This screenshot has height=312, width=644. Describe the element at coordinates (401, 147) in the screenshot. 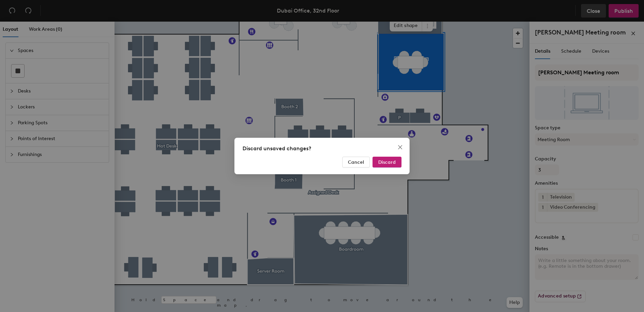

I see `span: Close` at that location.